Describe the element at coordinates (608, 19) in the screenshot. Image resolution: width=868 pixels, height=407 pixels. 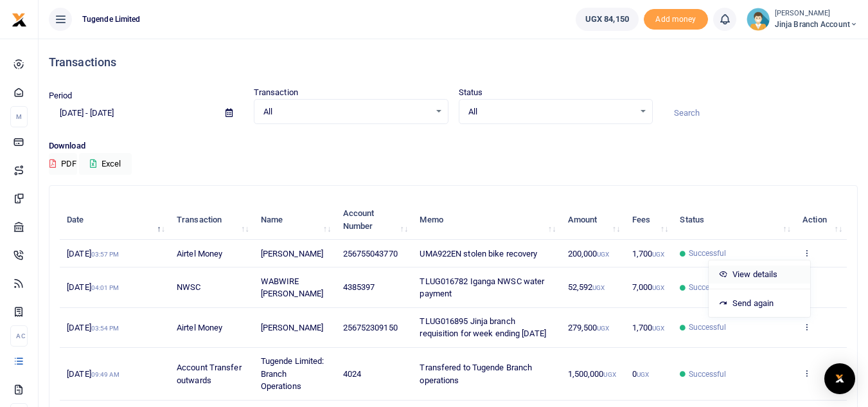
I see `span: UGX 84,150` at that location.